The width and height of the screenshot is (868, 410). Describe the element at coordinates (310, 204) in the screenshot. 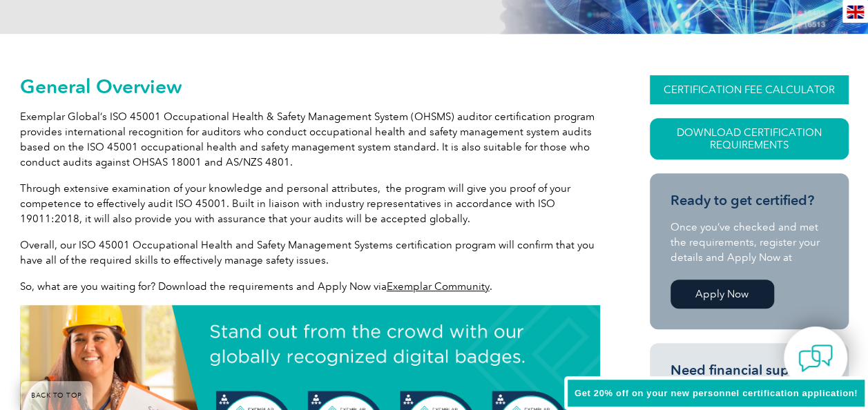

I see `p: Through extensive examination of your knowledge and personal attributes, the program will give yo...` at that location.